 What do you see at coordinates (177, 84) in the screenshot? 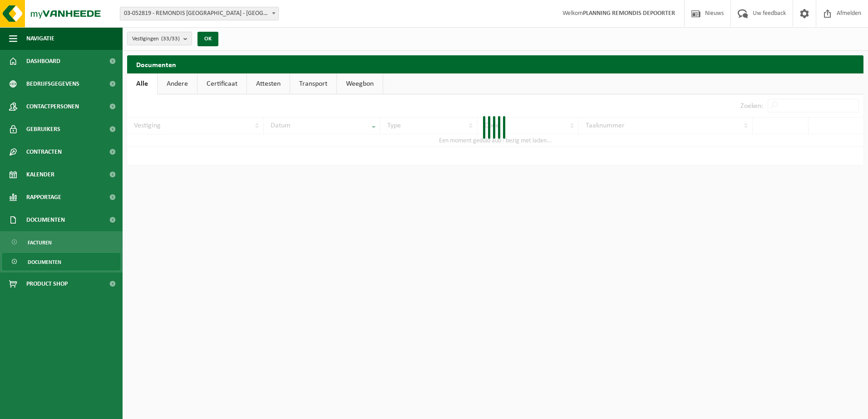
I see `a: Andere` at bounding box center [177, 84].